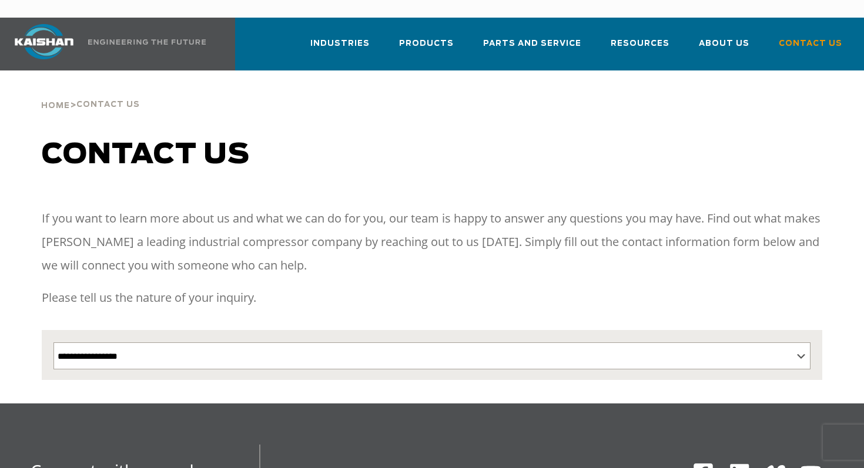 The width and height of the screenshot is (864, 468). I want to click on p: Please tell us the nature of your inquiry., so click(432, 298).